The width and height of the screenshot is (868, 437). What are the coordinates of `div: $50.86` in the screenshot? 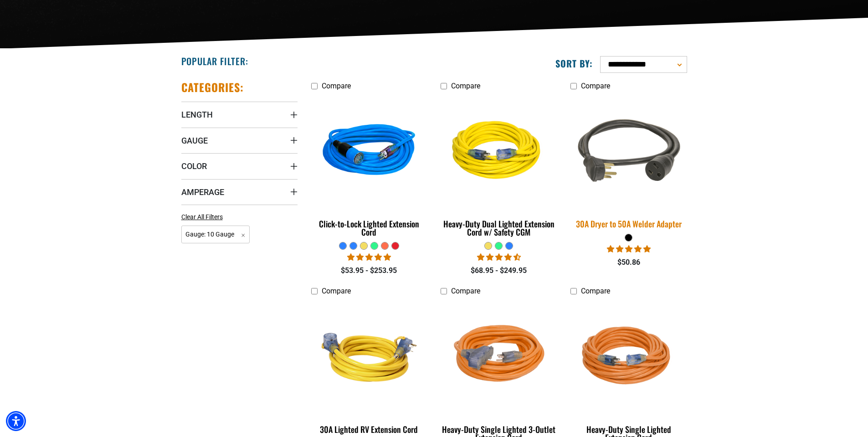 It's located at (628, 262).